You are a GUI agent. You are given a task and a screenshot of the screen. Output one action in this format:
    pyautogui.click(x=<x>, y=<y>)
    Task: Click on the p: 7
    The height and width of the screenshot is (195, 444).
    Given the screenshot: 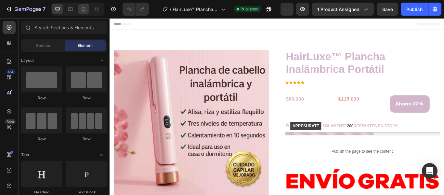 What is the action you would take?
    pyautogui.click(x=44, y=9)
    